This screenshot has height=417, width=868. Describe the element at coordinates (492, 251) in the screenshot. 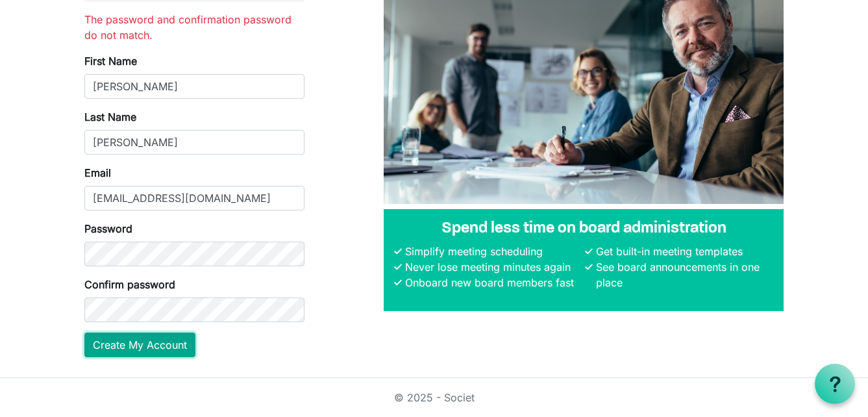

I see `li: Simplify meeting scheduling` at that location.